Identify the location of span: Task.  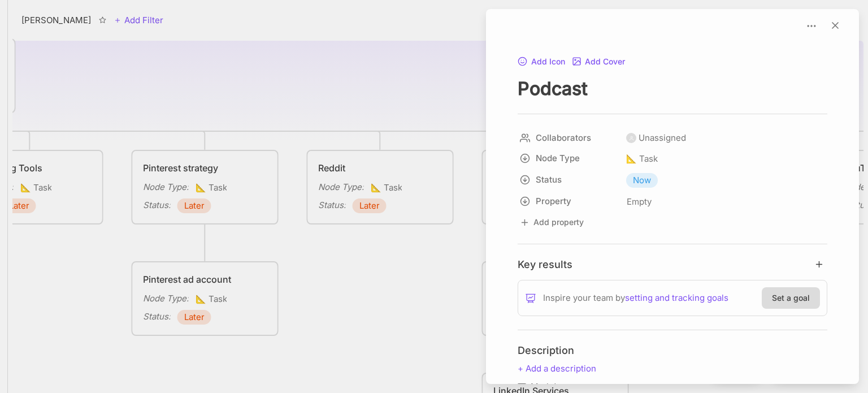
(642, 159).